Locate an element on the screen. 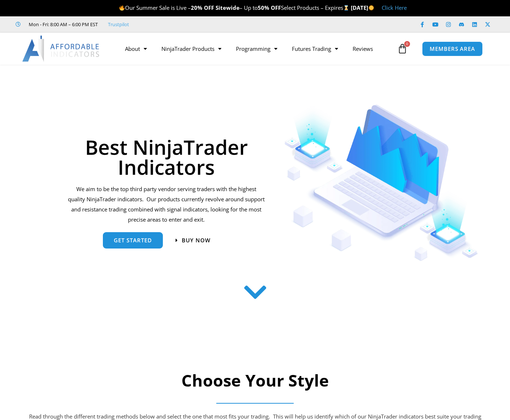 The height and width of the screenshot is (420, 510). span: get started is located at coordinates (133, 240).